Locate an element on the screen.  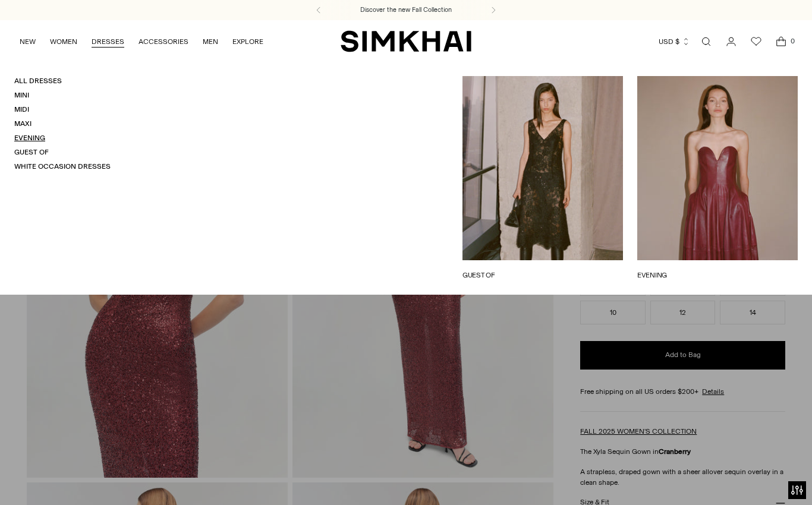
a: EXPLORE is located at coordinates (248, 42).